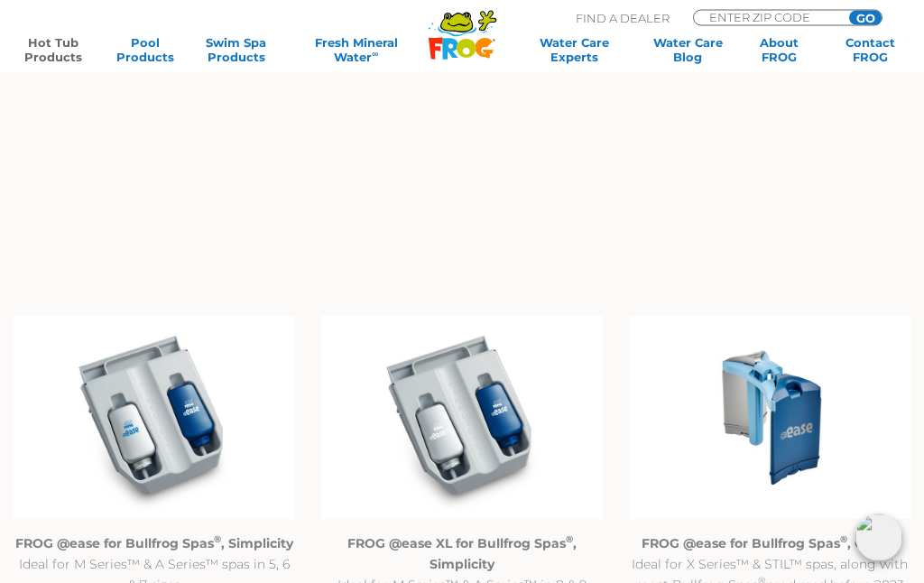  Describe the element at coordinates (779, 49) in the screenshot. I see `a: AboutFROG` at that location.